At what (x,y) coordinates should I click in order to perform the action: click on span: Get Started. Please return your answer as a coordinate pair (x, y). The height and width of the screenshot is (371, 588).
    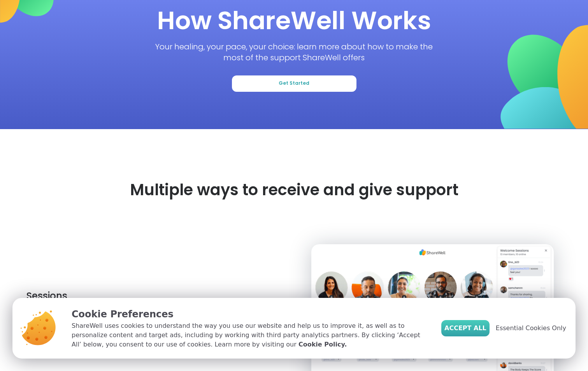
    Looking at the image, I should click on (294, 83).